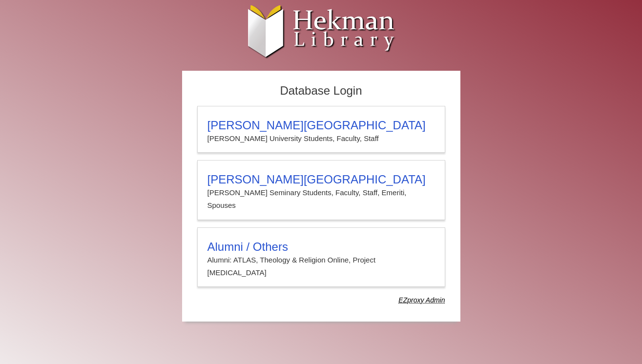 Image resolution: width=642 pixels, height=364 pixels. What do you see at coordinates (321, 247) in the screenshot?
I see `h3: Alumni / Others` at bounding box center [321, 247].